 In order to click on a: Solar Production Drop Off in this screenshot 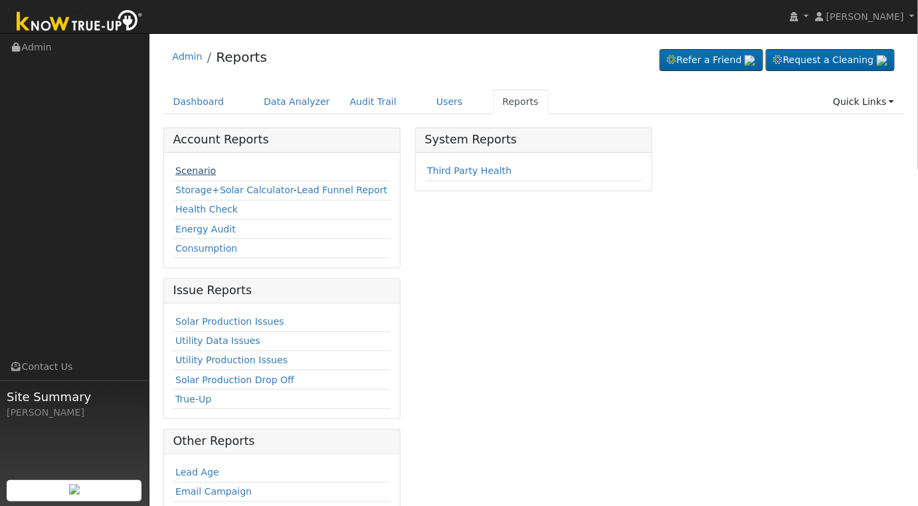, I will do `click(234, 380)`.